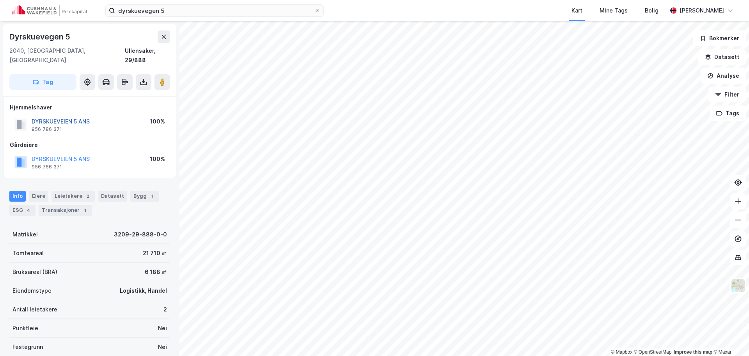 The image size is (749, 356). What do you see at coordinates (653, 352) in the screenshot?
I see `a: OpenStreetMap` at bounding box center [653, 352].